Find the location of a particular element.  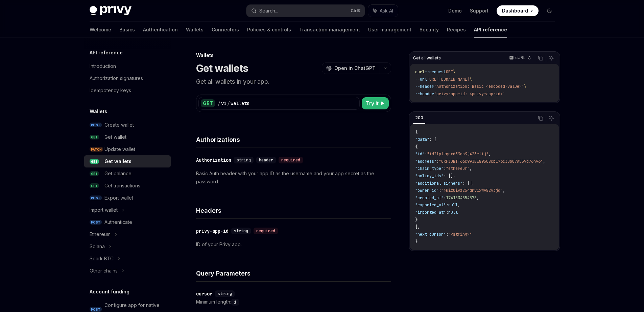

span: "data" is located at coordinates (422, 139).